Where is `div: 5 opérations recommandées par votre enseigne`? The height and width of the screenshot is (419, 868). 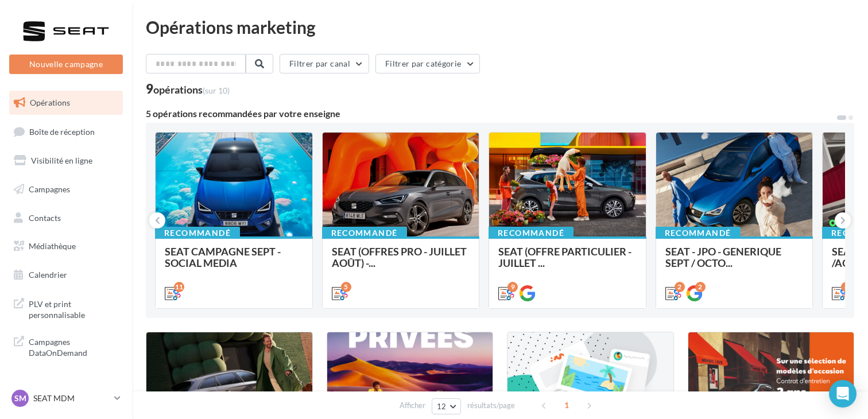
div: 5 opérations recommandées par votre enseigne is located at coordinates (491, 114).